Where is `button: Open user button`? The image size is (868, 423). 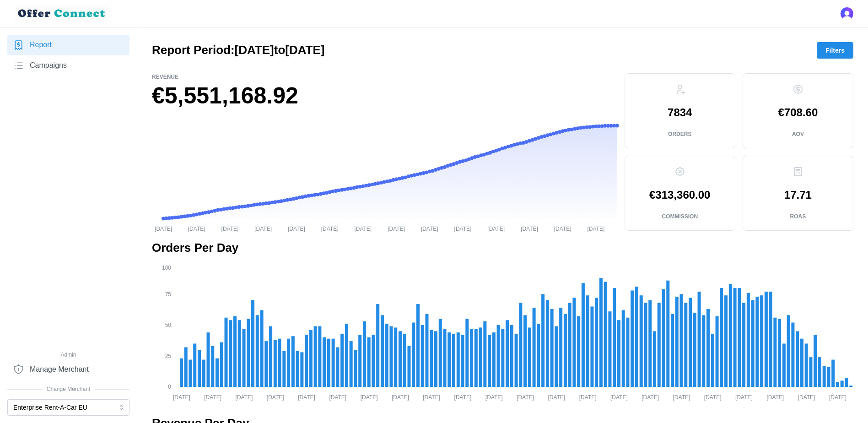 button: Open user button is located at coordinates (847, 14).